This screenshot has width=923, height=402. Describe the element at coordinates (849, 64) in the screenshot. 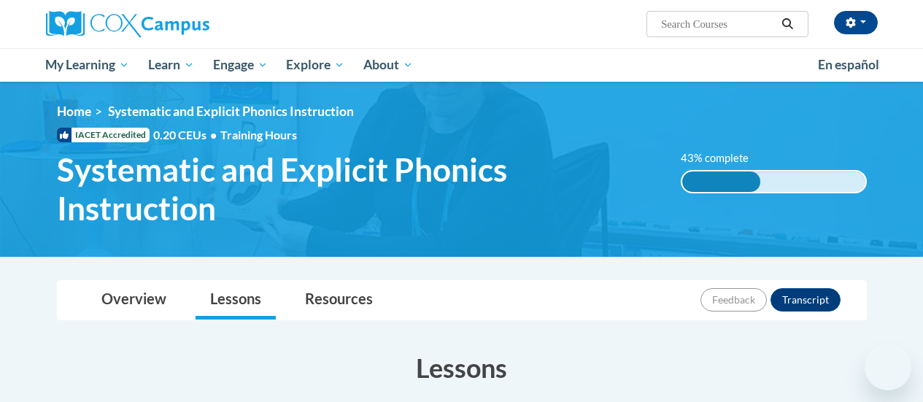

I see `span: En español` at that location.